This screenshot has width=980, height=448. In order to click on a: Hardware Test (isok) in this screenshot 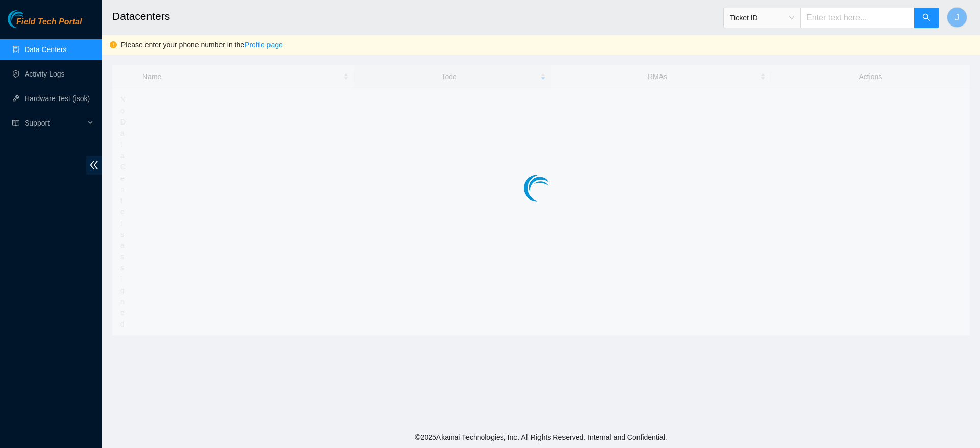, I will do `click(57, 98)`.